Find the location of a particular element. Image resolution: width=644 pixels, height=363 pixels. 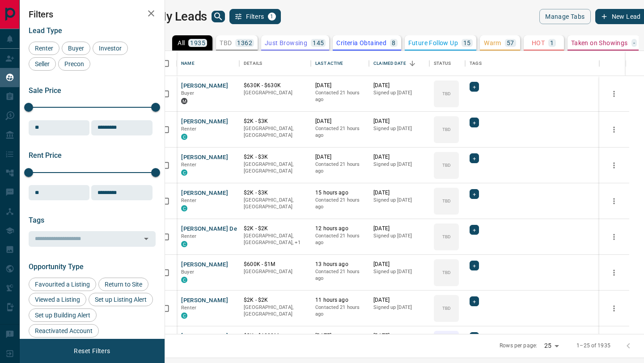

div: Details is located at coordinates (253, 64).